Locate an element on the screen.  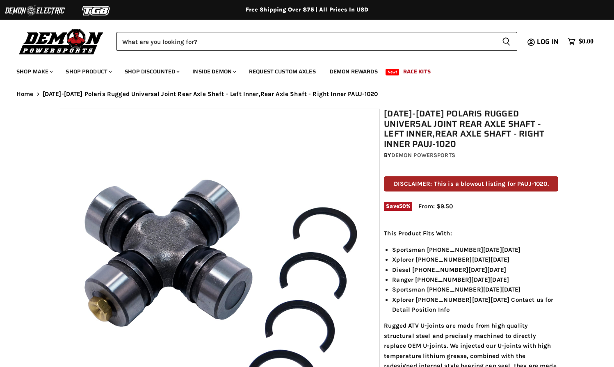
a: $0.00 is located at coordinates (580, 41).